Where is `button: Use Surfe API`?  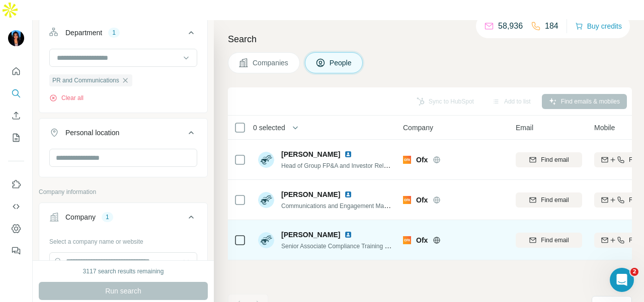
button: Use Surfe API is located at coordinates (16, 207).